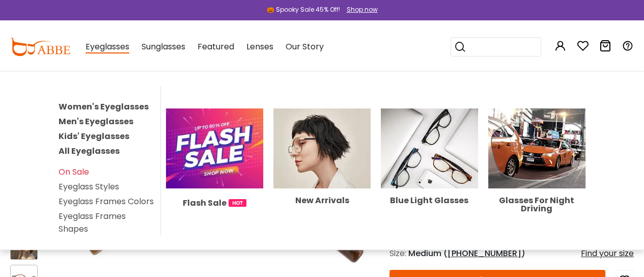 The image size is (644, 277). Describe the element at coordinates (359, 9) in the screenshot. I see `a: Shop now` at that location.